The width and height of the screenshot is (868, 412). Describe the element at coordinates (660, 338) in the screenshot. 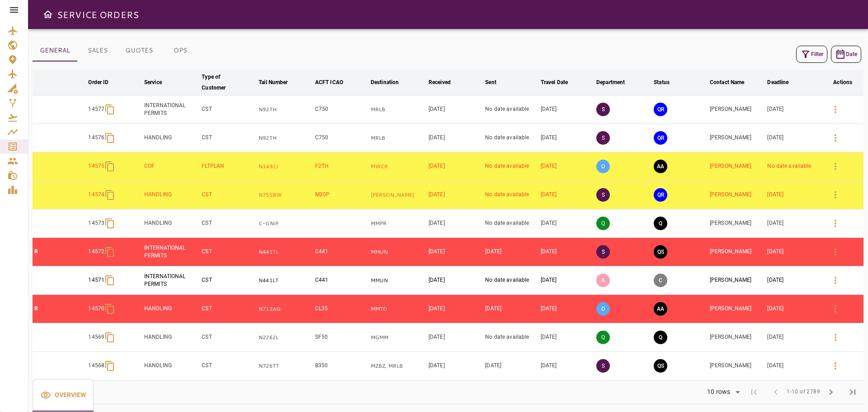

I see `button: QUOTING` at that location.